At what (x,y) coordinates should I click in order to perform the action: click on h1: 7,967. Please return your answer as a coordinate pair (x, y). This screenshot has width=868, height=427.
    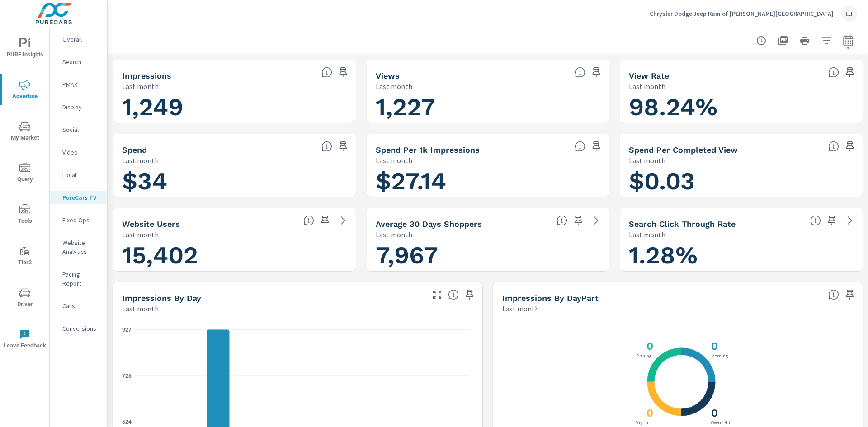
    Looking at the image, I should click on (488, 255).